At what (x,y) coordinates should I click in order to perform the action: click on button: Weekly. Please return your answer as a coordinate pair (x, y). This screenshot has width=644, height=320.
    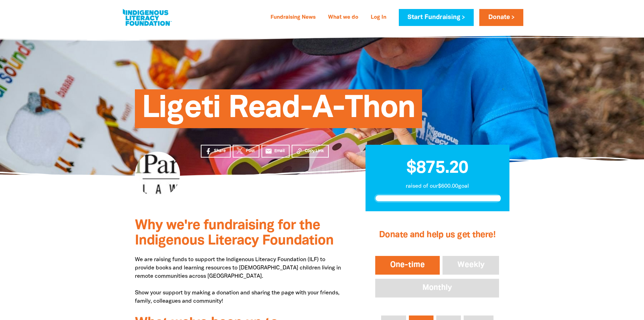
    Looking at the image, I should click on (471, 266).